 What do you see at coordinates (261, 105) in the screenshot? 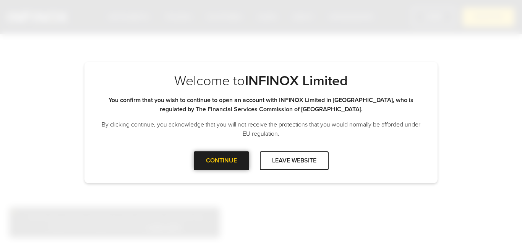
I see `strong: You confirm that you wish to continue to open an account with INFINOX Limited in [GEOGRAPHIC_DATA...` at bounding box center [261, 105].